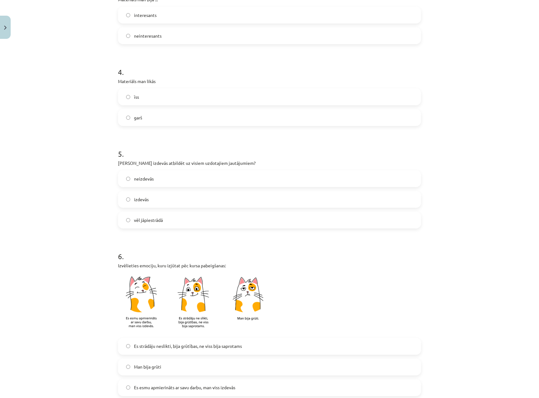 This screenshot has height=398, width=539. What do you see at coordinates (269, 66) in the screenshot?
I see `h1: 4 .` at bounding box center [269, 66].